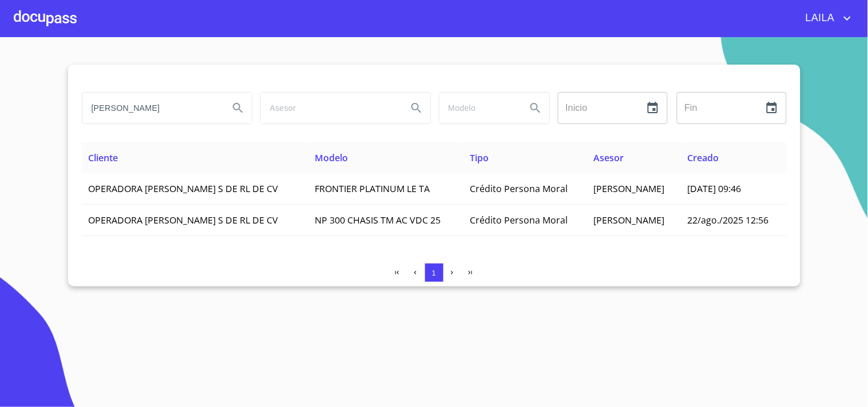 This screenshot has height=407, width=868. Describe the element at coordinates (378, 220) in the screenshot. I see `span: NP 300 CHASIS TM AC VDC 25` at that location.